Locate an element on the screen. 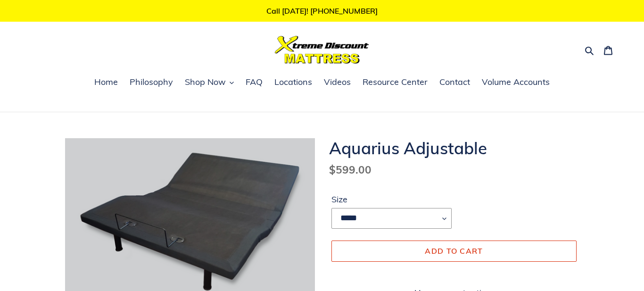  a: Resource Center is located at coordinates (395, 83).